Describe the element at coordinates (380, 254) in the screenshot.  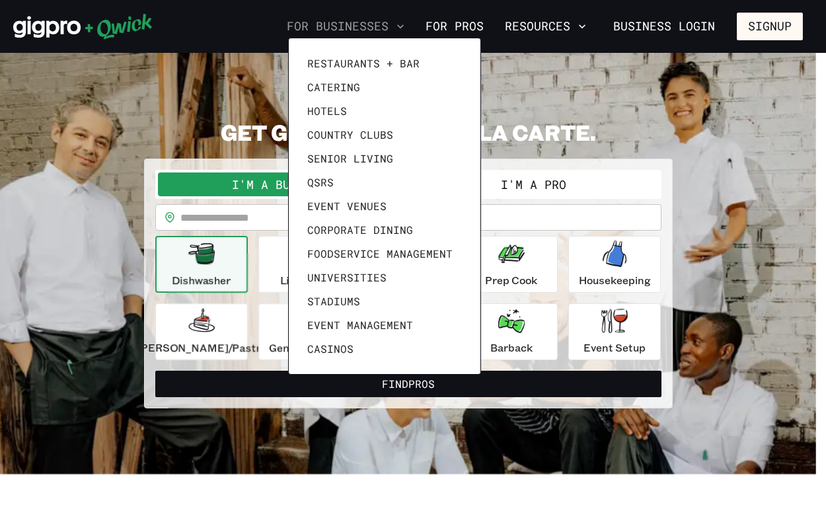
I see `span: Foodservice Management` at that location.